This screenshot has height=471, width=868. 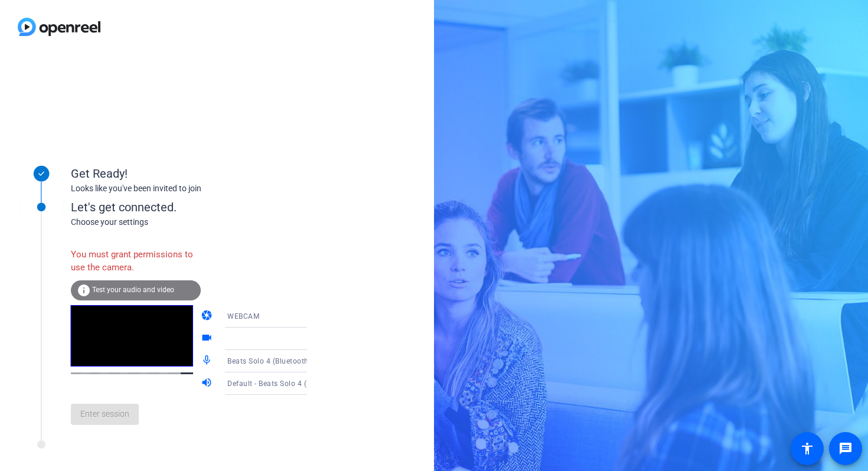 I want to click on mat-icon: accessibility, so click(x=807, y=448).